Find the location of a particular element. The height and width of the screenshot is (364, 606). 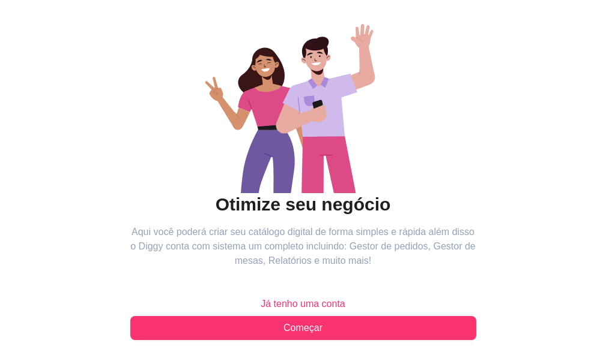

article: Aqui você poderá criar seu catálogo digital de forma simples e rápida além disso o Diggy conta co... is located at coordinates (303, 247).